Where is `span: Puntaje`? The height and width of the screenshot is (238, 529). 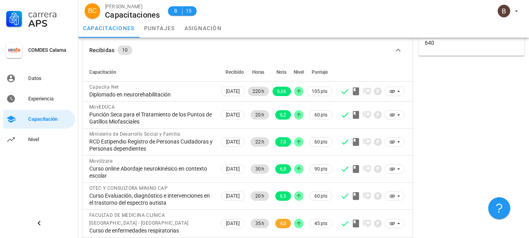 span: Puntaje is located at coordinates (320, 72).